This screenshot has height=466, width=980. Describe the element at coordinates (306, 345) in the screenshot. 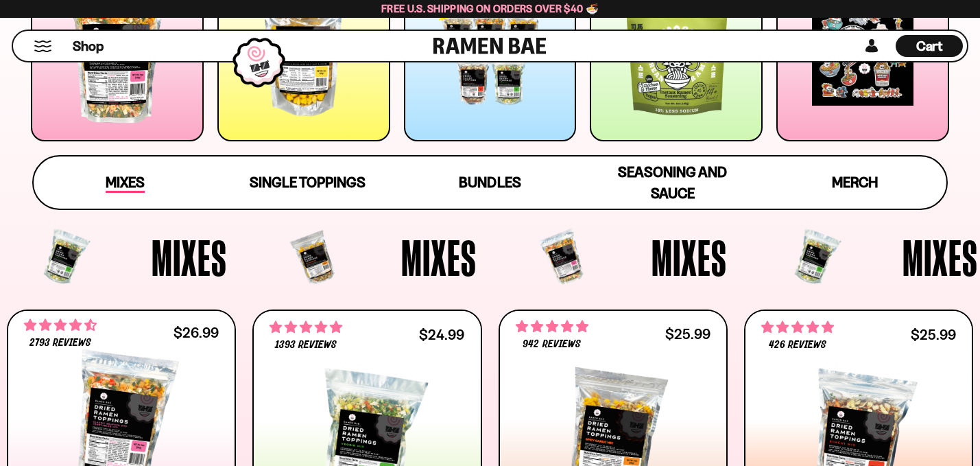

I see `span: 1393 reviews` at that location.